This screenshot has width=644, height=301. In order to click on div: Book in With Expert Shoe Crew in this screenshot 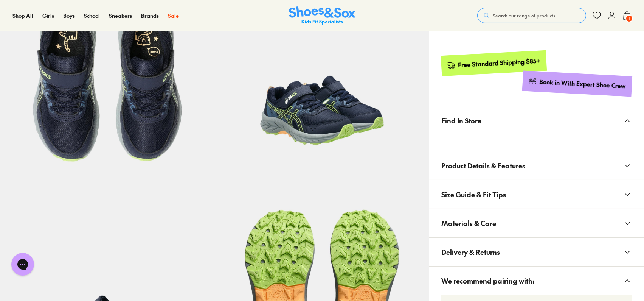, I will do `click(583, 84)`.